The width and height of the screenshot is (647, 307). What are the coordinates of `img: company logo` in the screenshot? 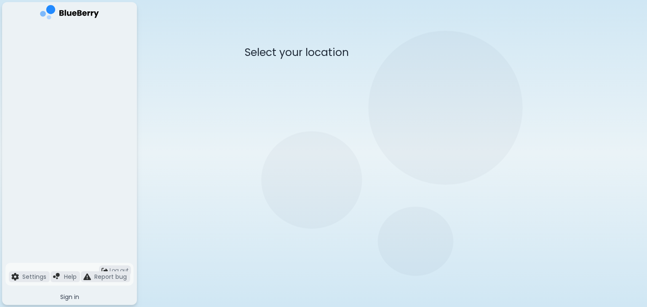 It's located at (69, 13).